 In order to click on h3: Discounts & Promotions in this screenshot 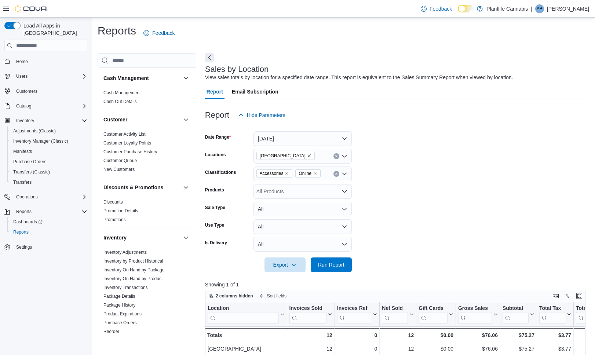, I will do `click(133, 188)`.